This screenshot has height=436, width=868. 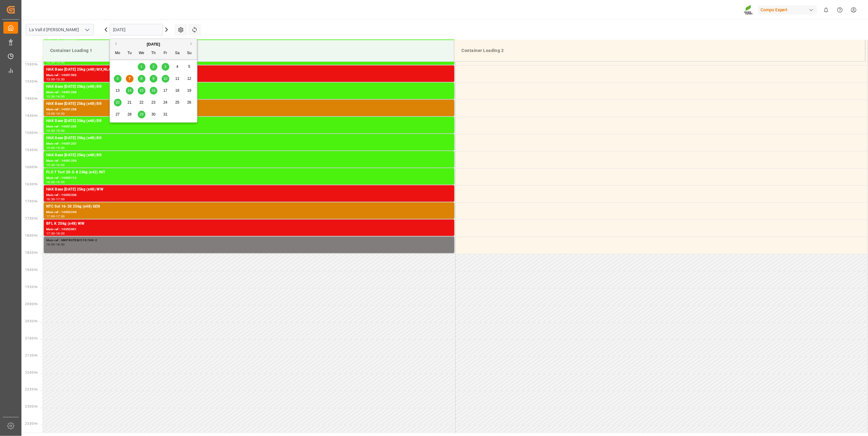 I want to click on span: 13:00 Hr, so click(x=32, y=64).